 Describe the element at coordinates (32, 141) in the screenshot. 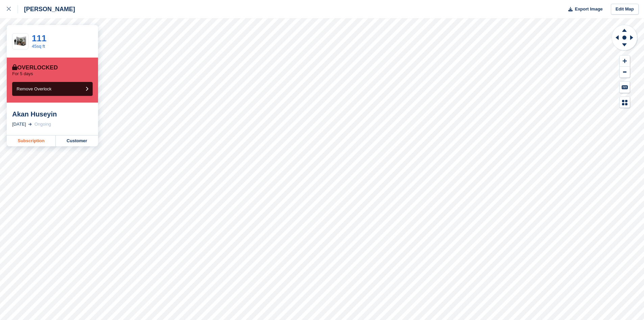

I see `a: Subscription` at that location.